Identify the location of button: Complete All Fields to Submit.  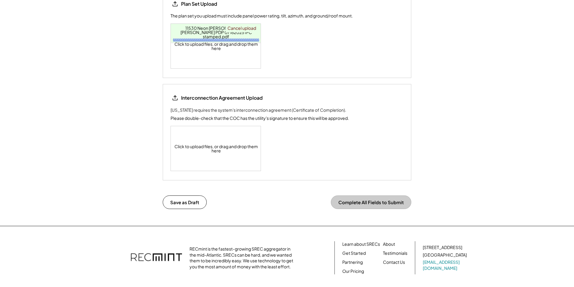
(371, 202).